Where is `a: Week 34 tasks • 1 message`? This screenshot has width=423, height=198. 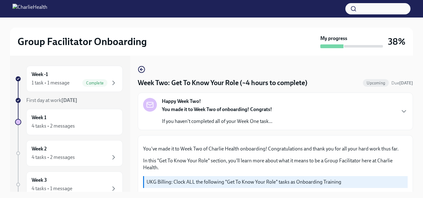 a: Week 34 tasks • 1 message is located at coordinates (69, 185).